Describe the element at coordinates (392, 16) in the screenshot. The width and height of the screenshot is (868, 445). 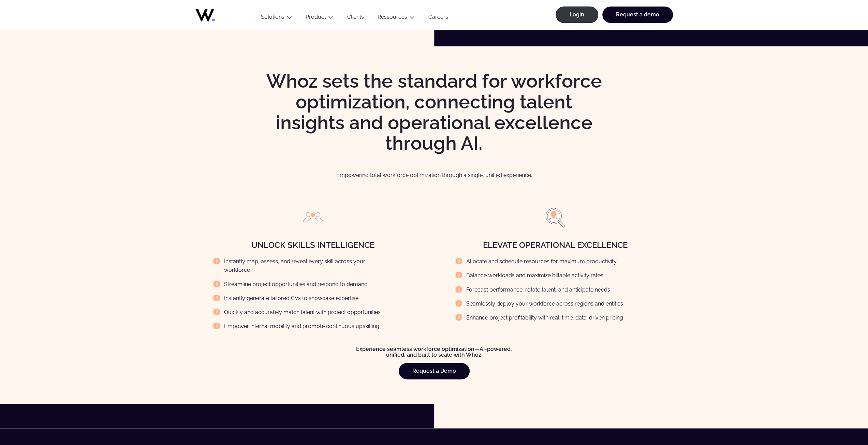
I see `a: Ressources` at that location.